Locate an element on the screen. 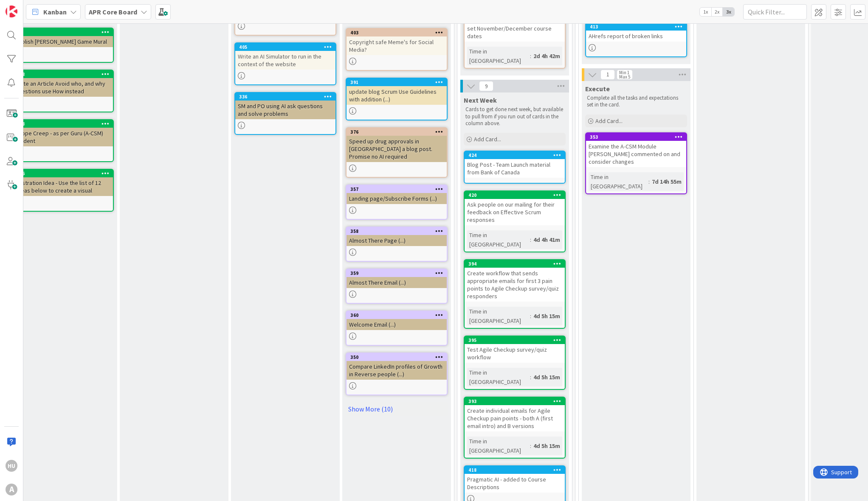 This screenshot has height=501, width=868. div: Almost There Email (...) is located at coordinates (396, 283).